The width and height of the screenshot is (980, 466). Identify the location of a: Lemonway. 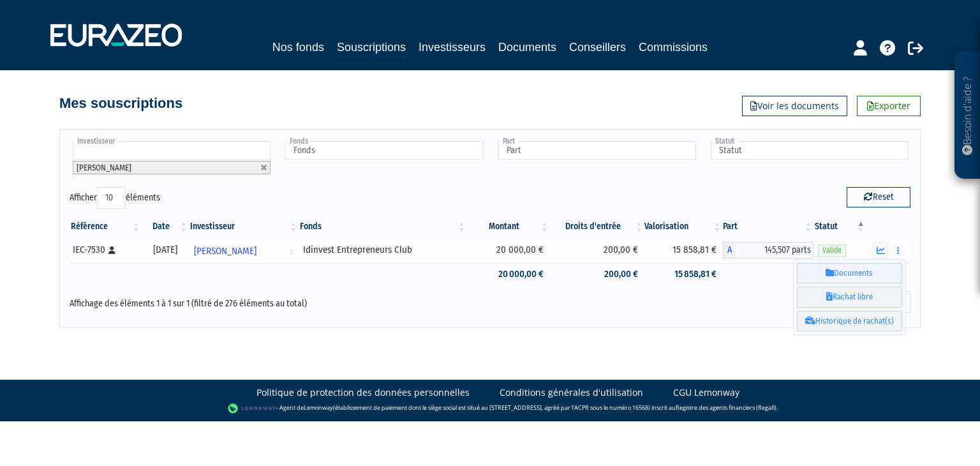
(318, 407).